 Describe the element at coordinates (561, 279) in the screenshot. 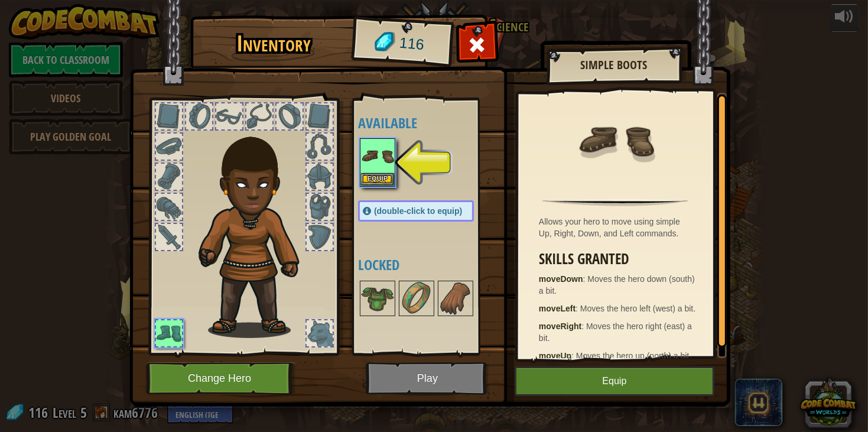

I see `strong: moveDown` at that location.